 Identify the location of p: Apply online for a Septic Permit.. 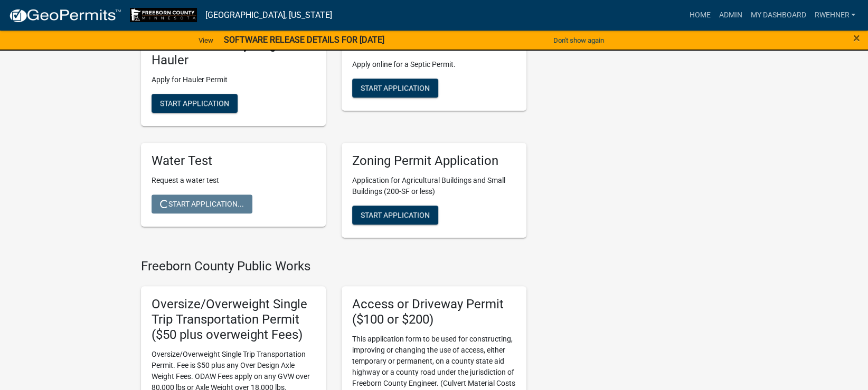
(434, 64).